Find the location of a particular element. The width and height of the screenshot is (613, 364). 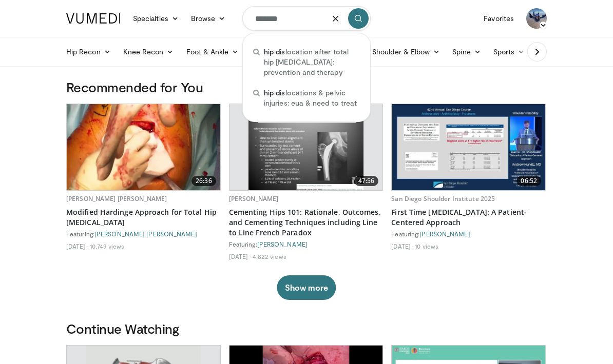

a: Favorites is located at coordinates (498, 18).